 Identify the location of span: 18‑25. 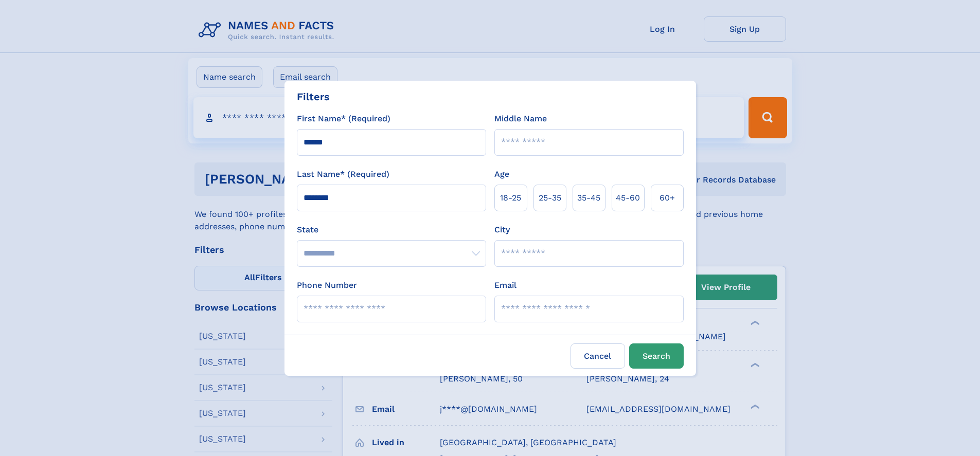
(510, 198).